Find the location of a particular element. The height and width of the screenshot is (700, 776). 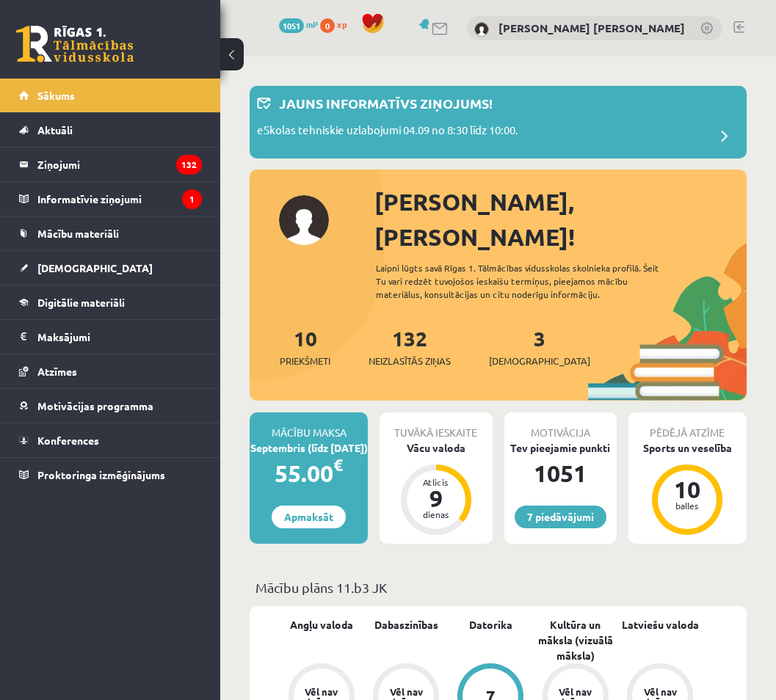

div: balles is located at coordinates (687, 506).